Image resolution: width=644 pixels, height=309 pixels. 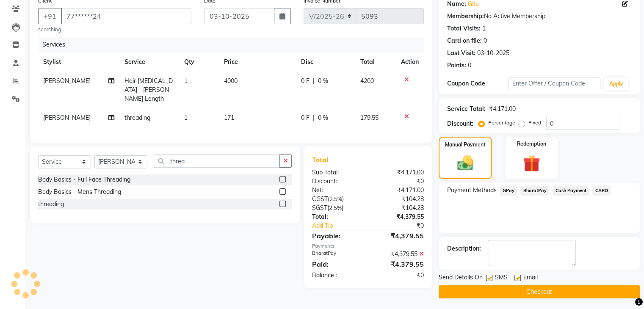 What do you see at coordinates (137, 118) in the screenshot?
I see `span: threading` at bounding box center [137, 118].